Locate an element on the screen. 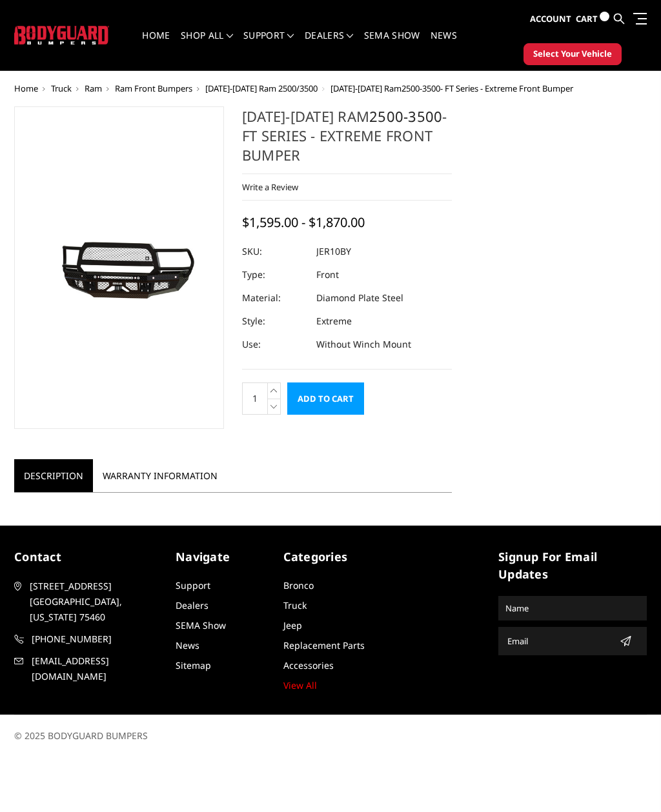  span: Home is located at coordinates (26, 89).